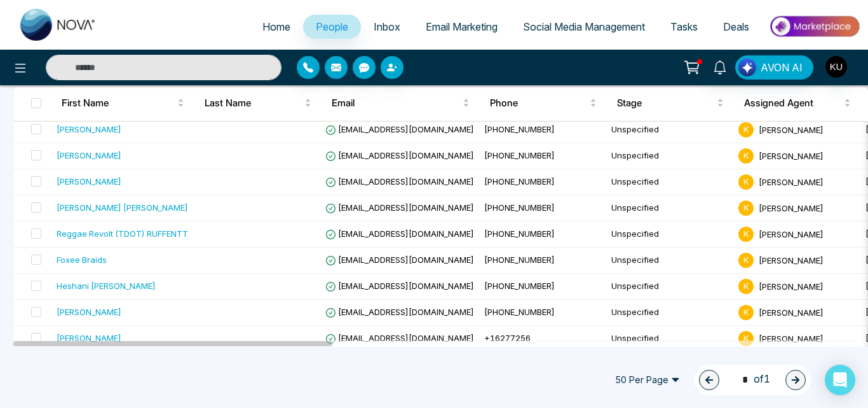 The image size is (868, 408). I want to click on a: Tasks, so click(684, 27).